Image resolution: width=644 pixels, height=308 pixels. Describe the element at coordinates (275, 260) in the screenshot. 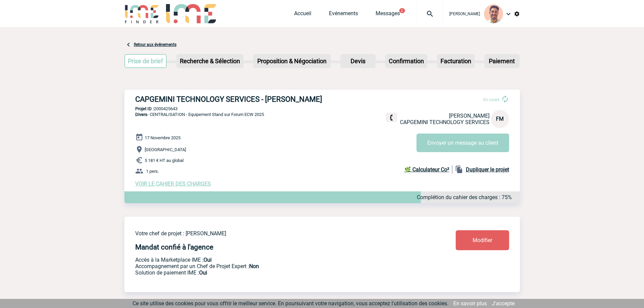

I see `p: Accès à la Marketplace IME :` at that location.